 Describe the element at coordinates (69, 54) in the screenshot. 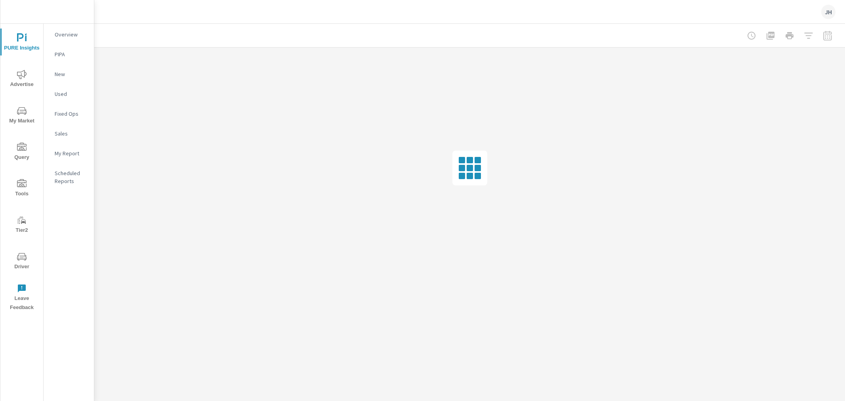

I see `div: PIPA` at that location.